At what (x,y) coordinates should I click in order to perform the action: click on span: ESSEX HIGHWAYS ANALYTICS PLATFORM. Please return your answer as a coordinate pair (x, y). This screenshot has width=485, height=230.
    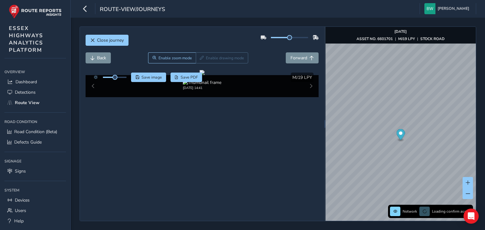
    Looking at the image, I should click on (26, 39).